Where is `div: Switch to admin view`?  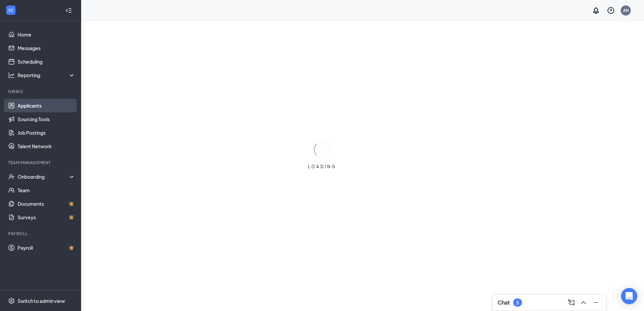 div: Switch to admin view is located at coordinates (41, 301).